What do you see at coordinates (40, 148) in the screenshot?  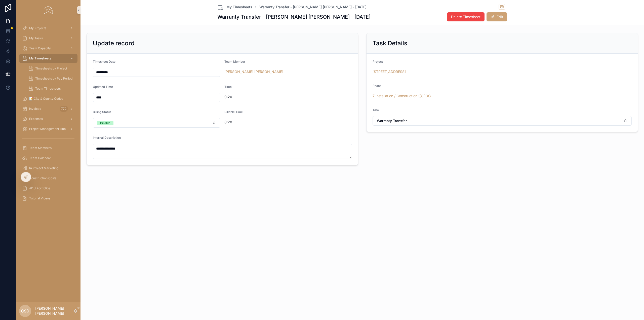 I see `span: Team Members` at bounding box center [40, 148].